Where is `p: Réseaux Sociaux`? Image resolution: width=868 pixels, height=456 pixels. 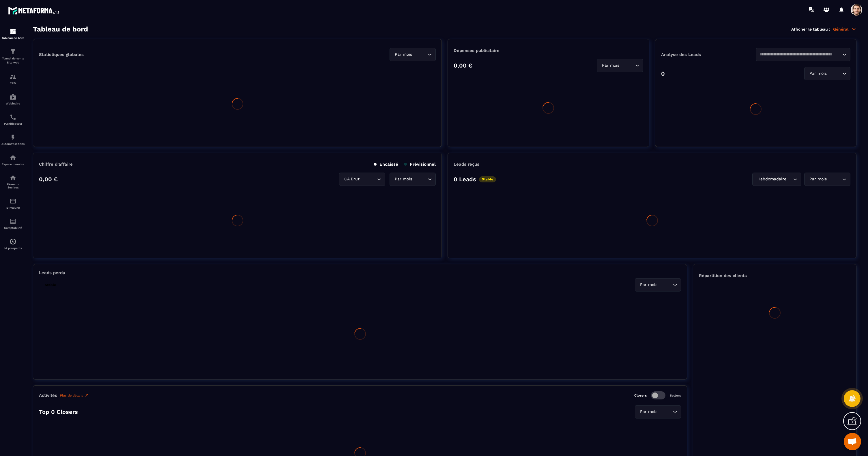
p: Réseaux Sociaux is located at coordinates (13, 186).